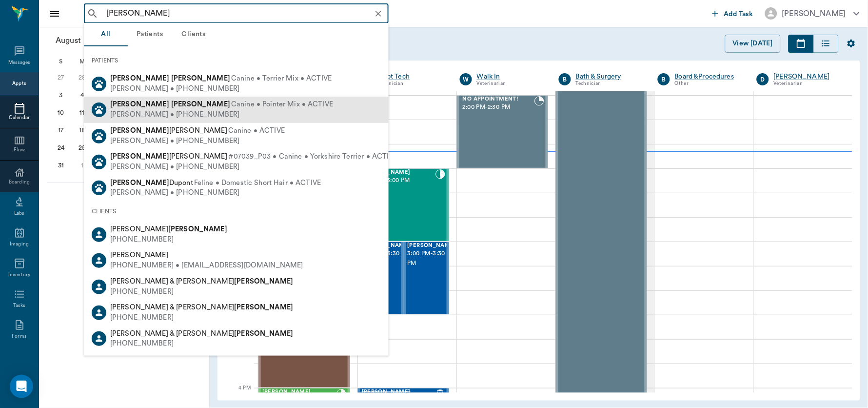  I want to click on div: BOOKED, 2:00 PM - 2:30 PM, so click(502, 132).